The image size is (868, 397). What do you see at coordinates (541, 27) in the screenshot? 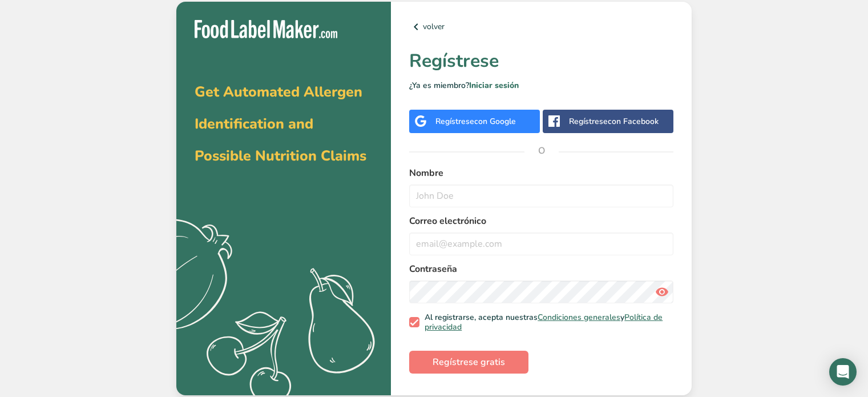
I see `a: volver` at bounding box center [541, 27].